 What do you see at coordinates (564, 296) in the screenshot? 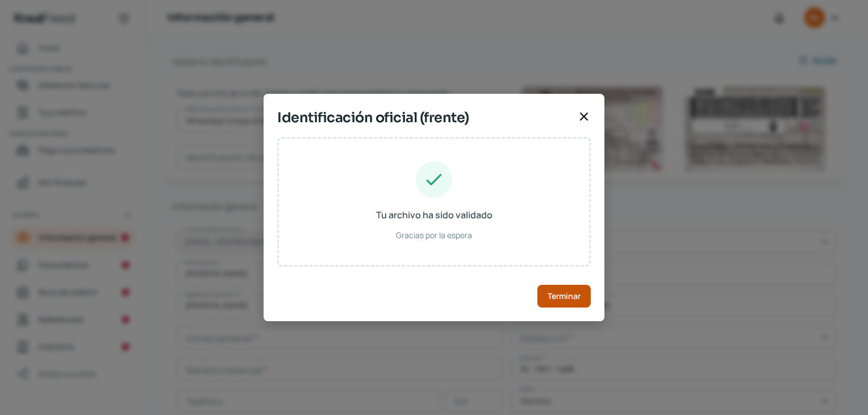
I see `span: Terminar` at bounding box center [564, 296].